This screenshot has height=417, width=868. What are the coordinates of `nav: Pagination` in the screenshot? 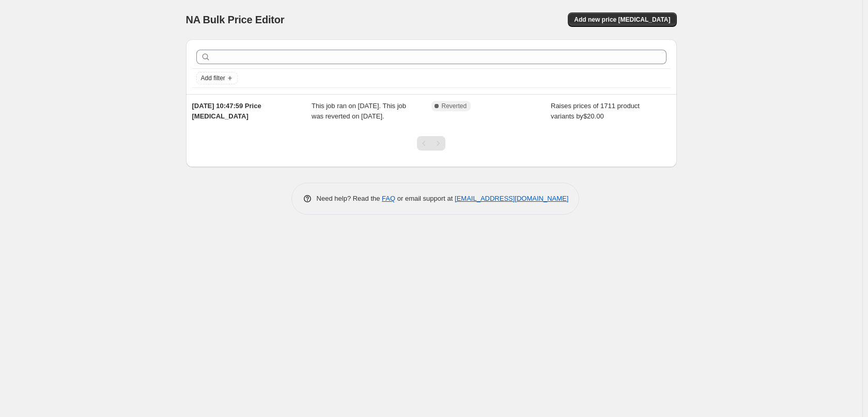 It's located at (431, 143).